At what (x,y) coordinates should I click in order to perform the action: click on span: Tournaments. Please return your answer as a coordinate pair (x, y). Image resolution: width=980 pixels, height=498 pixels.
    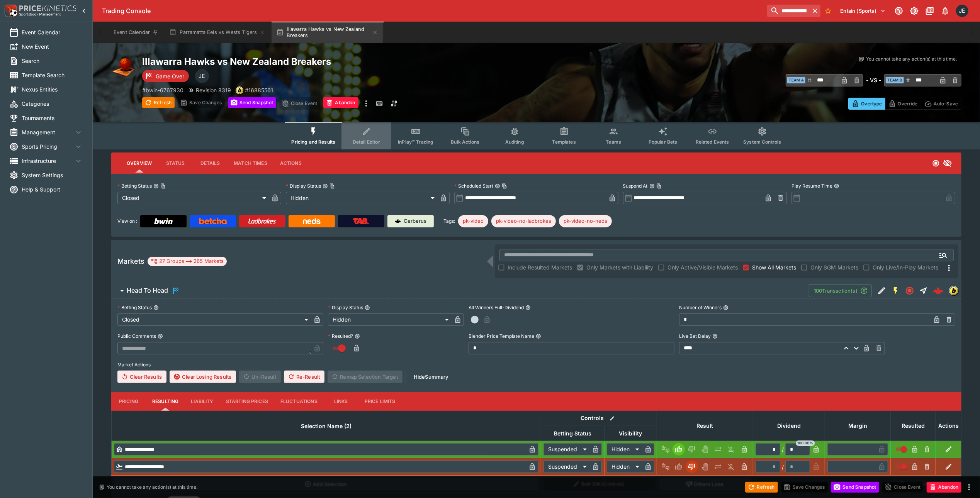
    Looking at the image, I should click on (52, 118).